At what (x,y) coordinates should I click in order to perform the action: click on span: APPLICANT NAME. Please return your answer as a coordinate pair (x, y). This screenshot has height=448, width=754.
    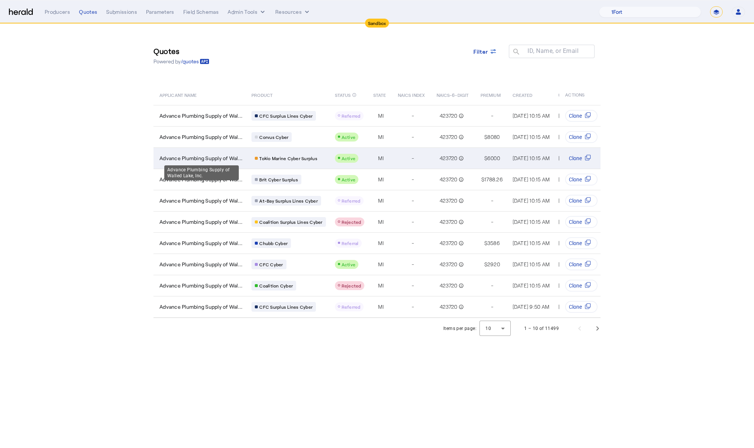
    Looking at the image, I should click on (178, 95).